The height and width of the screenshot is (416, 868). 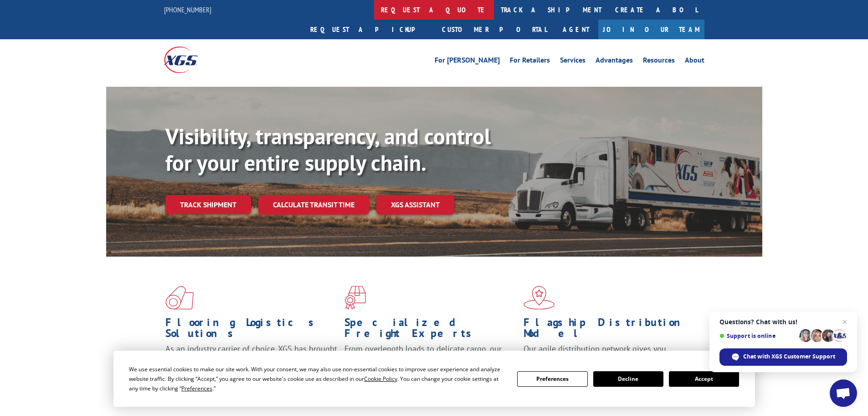 I want to click on span: Close chat, so click(x=845, y=322).